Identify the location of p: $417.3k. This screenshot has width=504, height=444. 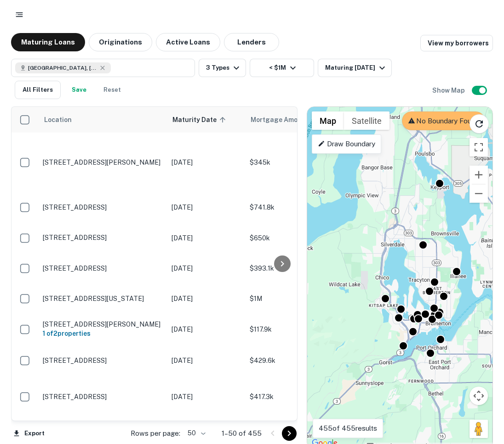
(295, 397).